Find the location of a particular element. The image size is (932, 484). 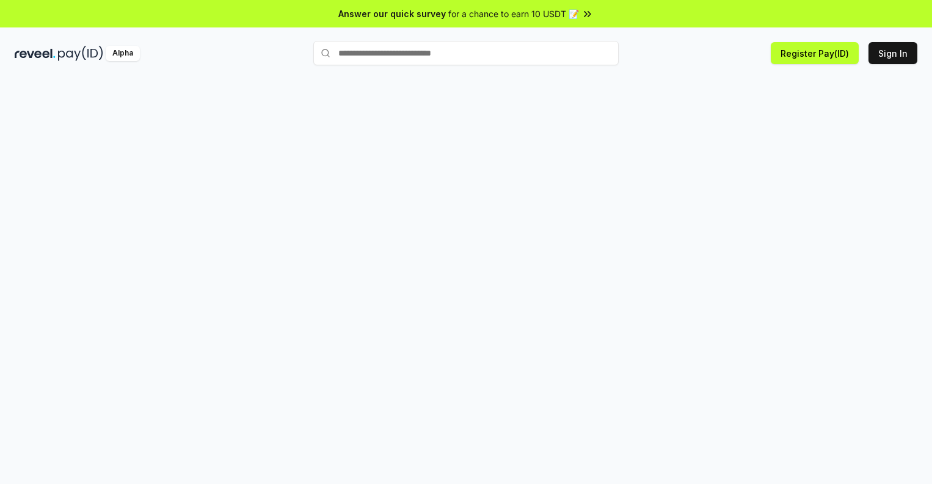

span: Answer our quick survey is located at coordinates (392, 13).